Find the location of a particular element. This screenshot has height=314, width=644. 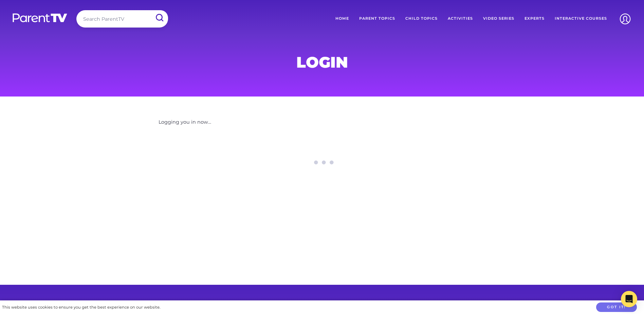

img: Account is located at coordinates (625, 18).